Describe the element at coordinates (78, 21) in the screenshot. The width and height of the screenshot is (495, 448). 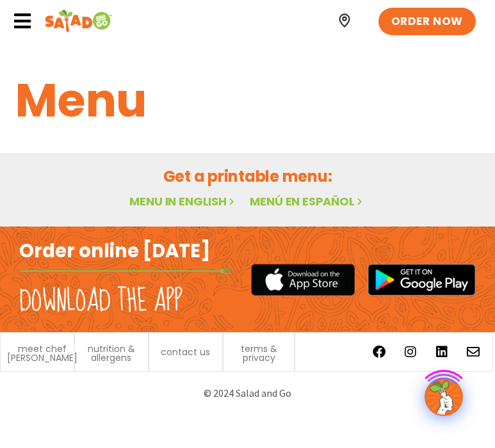
I see `img: Header logo` at that location.